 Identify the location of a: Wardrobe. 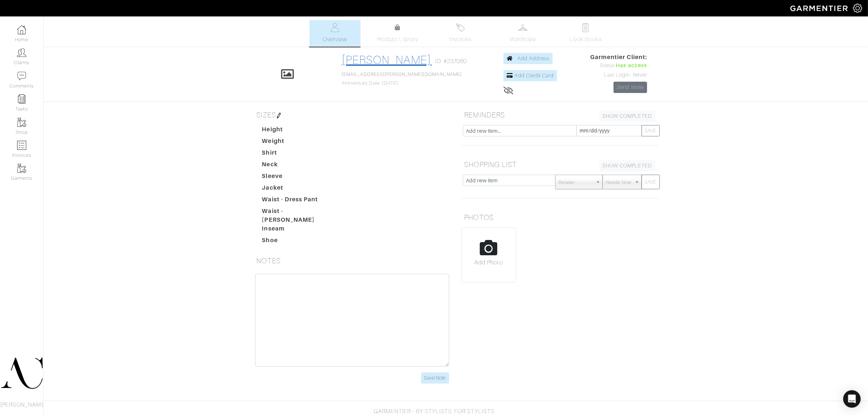
(523, 33).